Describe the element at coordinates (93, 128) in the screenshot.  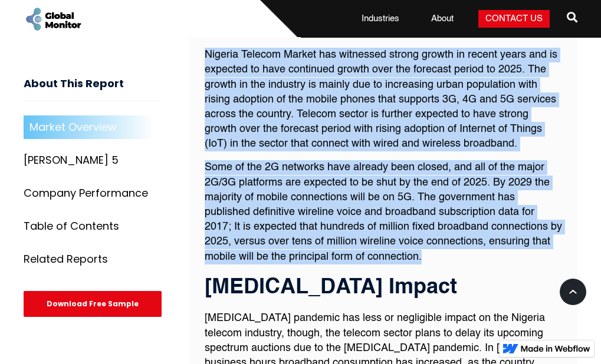
I see `a: Market Overview` at that location.